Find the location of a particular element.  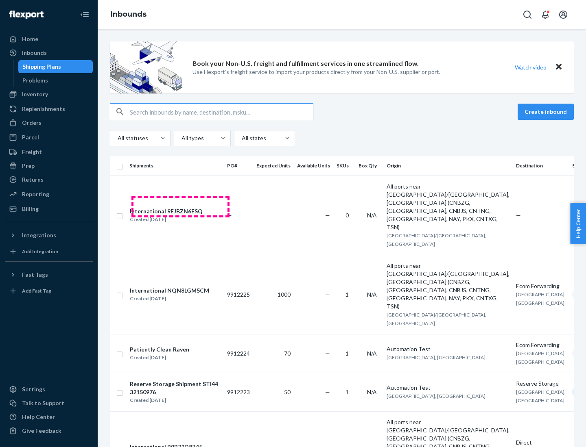

th: Shipments is located at coordinates (175, 166).